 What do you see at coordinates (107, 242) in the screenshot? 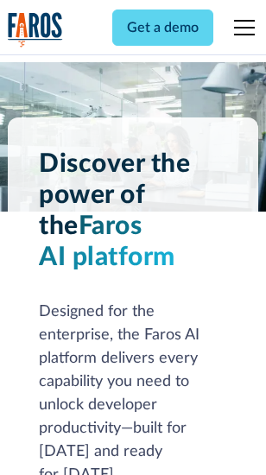
I see `span: Faros AI platform` at bounding box center [107, 242].